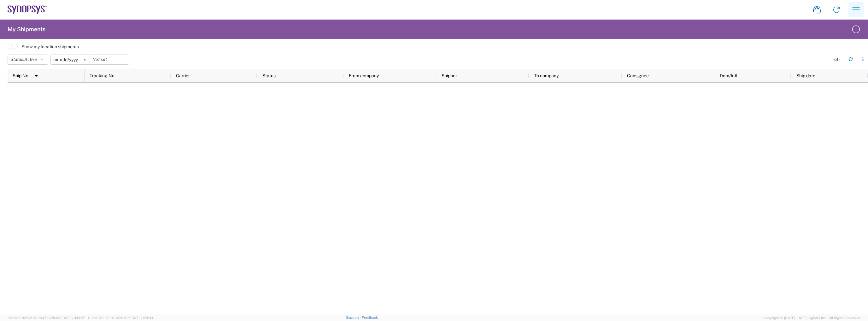  What do you see at coordinates (36, 75) in the screenshot?
I see `img: arrow-dropdown.svg` at bounding box center [36, 75].